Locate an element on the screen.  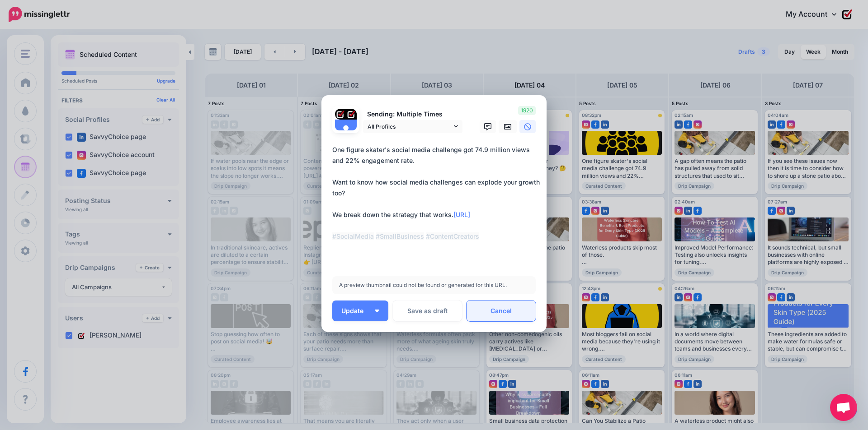
span: 1920 is located at coordinates (527, 111).